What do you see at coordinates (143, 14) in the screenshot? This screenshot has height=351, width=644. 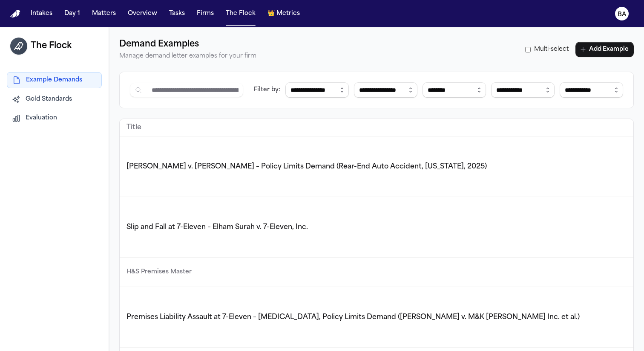 I see `a: Overview` at bounding box center [143, 14].